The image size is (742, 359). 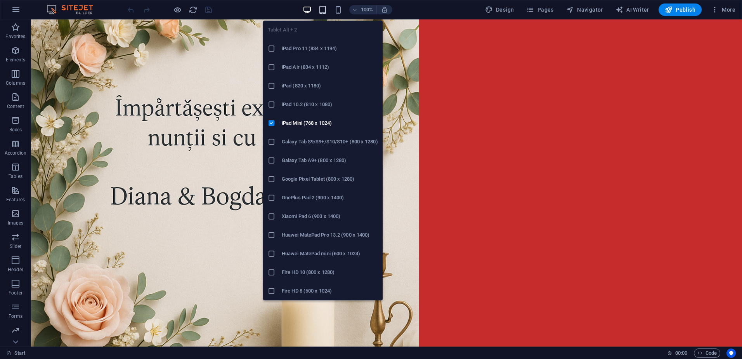 I want to click on button: More, so click(x=723, y=10).